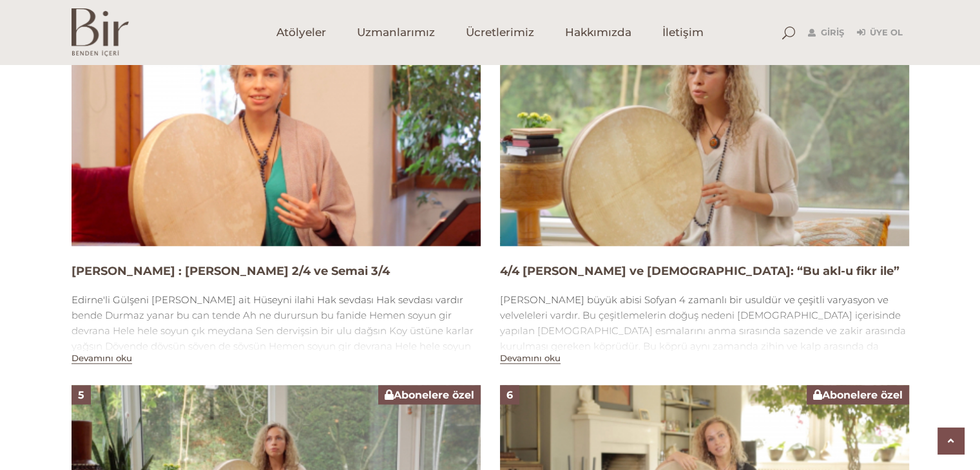 This screenshot has height=470, width=980. What do you see at coordinates (300, 32) in the screenshot?
I see `span: Atölyeler` at bounding box center [300, 32].